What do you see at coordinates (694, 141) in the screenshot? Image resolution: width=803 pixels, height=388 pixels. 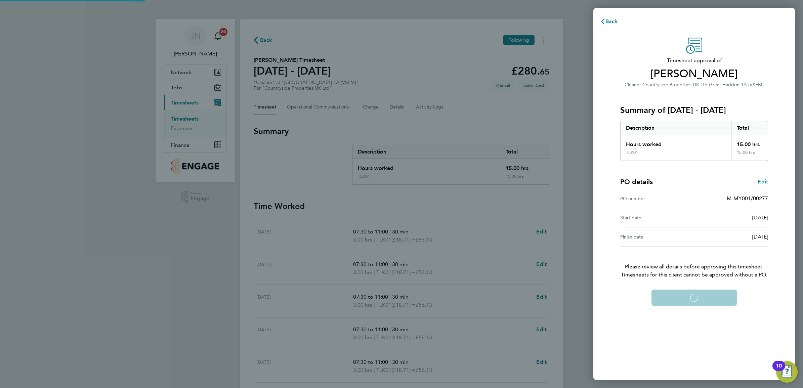 I see `div: Summary of 25 - 31 Aug 2025` at bounding box center [694, 141].